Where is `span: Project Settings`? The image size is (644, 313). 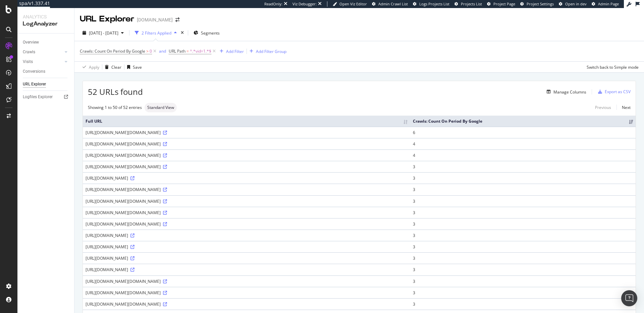 span: Project Settings is located at coordinates (540, 3).